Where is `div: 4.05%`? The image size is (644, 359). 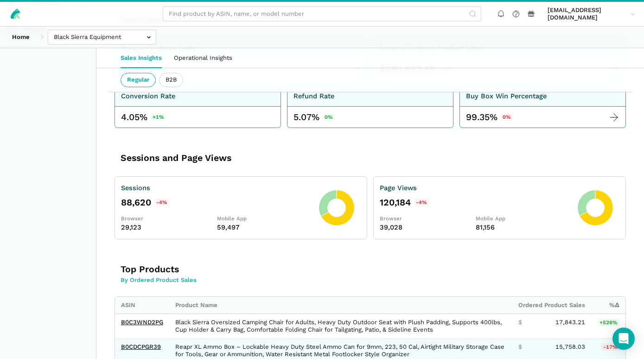 div: 4.05% is located at coordinates (144, 117).